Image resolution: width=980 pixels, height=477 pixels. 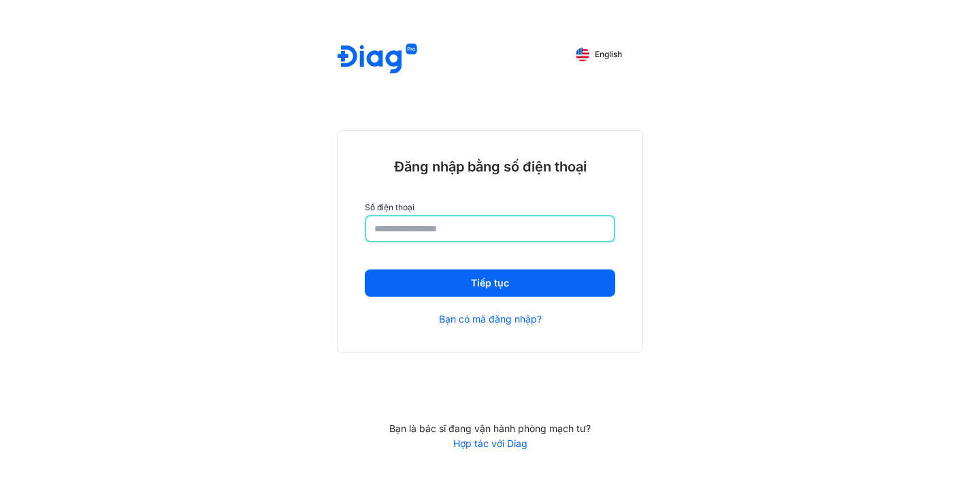 I want to click on div: Đăng nhập bằng số điện thoại, so click(x=490, y=167).